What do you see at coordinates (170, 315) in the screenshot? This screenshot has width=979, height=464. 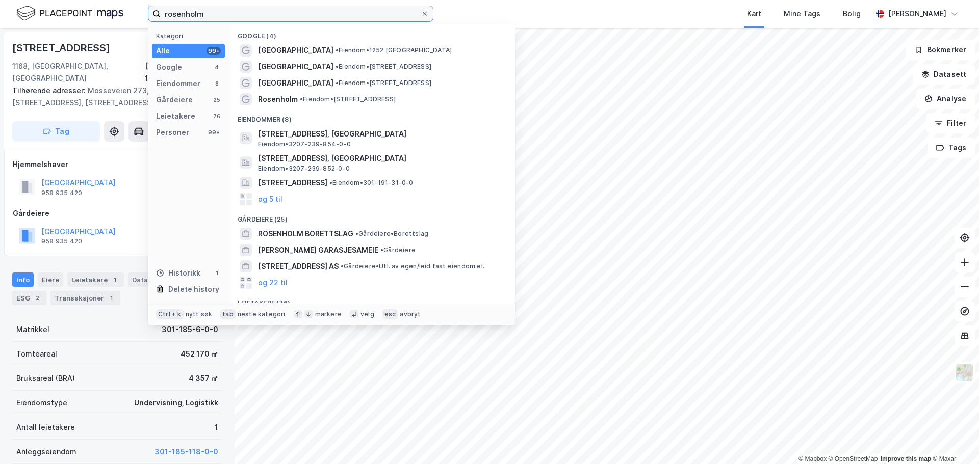 I see `div: Ctrl + k` at bounding box center [170, 315].